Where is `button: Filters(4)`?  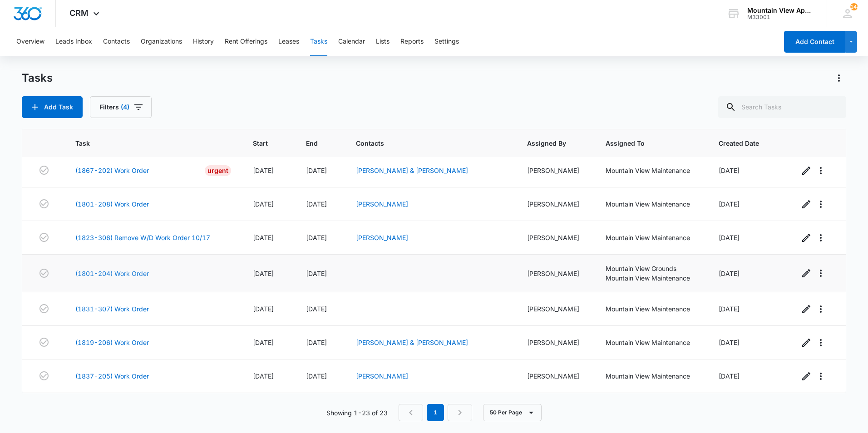
button: Filters(4) is located at coordinates (120, 107).